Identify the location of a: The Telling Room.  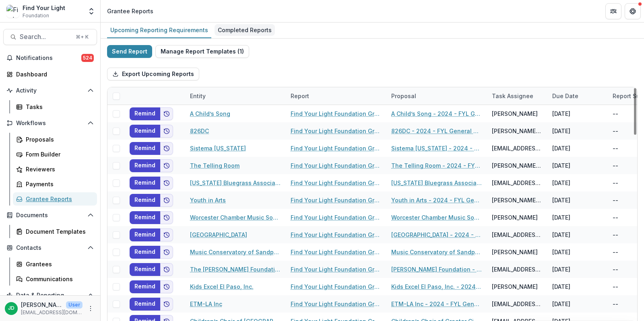
(214, 165).